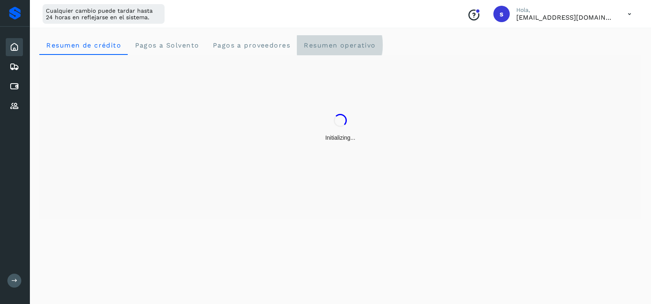 The image size is (651, 304). What do you see at coordinates (251, 45) in the screenshot?
I see `span: Pagos a proveedores` at bounding box center [251, 45].